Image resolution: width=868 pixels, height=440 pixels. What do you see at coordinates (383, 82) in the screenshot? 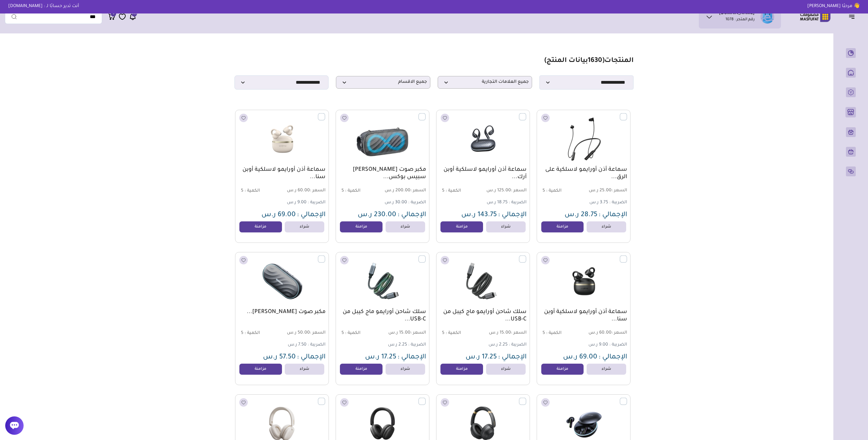
I see `div: جميع الاقسام` at bounding box center [383, 82].